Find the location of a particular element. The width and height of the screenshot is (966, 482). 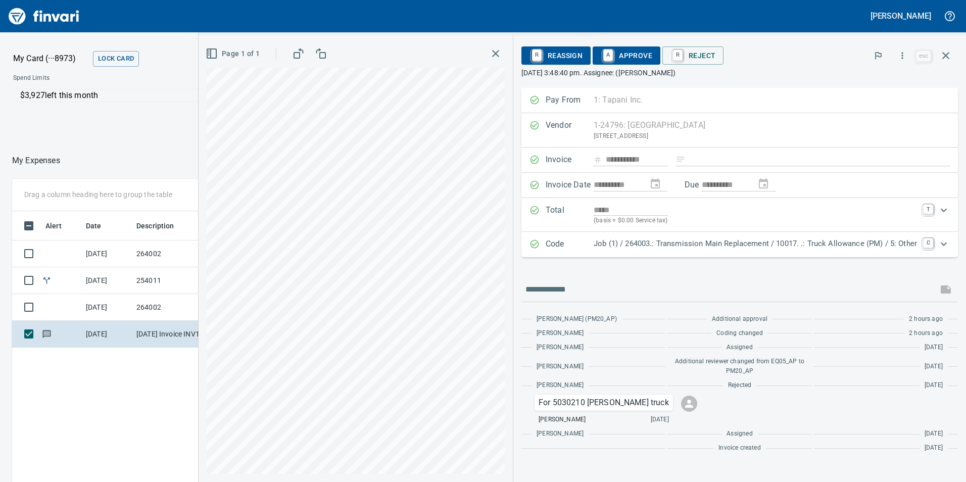

span: Reassign is located at coordinates (556, 56).